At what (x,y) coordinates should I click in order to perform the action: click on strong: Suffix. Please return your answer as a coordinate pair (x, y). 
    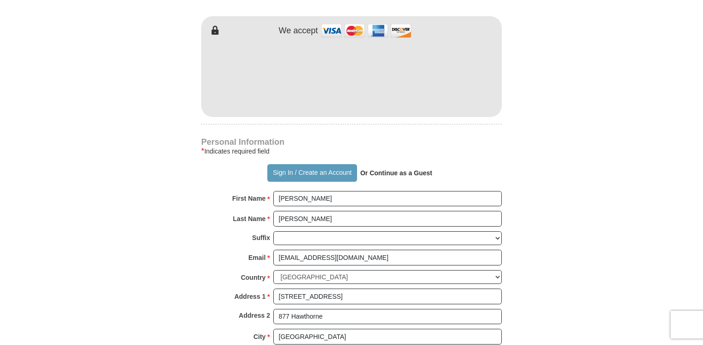
    Looking at the image, I should click on (261, 238).